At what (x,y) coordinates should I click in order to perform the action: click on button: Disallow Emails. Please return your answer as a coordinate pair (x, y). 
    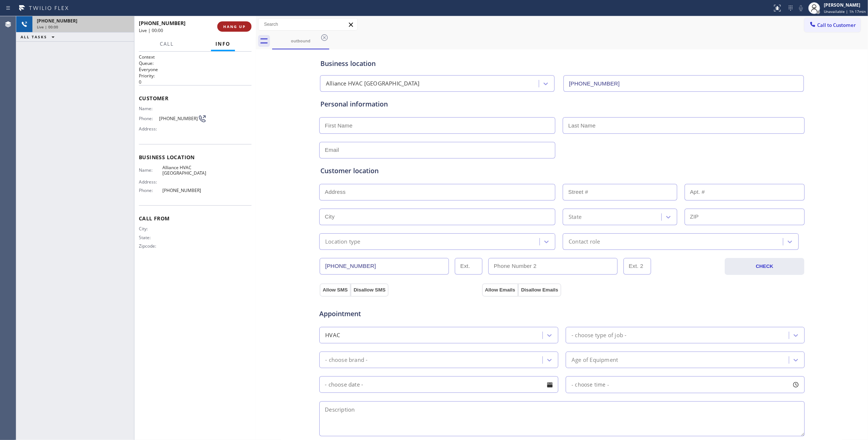
    Looking at the image, I should click on (540, 290).